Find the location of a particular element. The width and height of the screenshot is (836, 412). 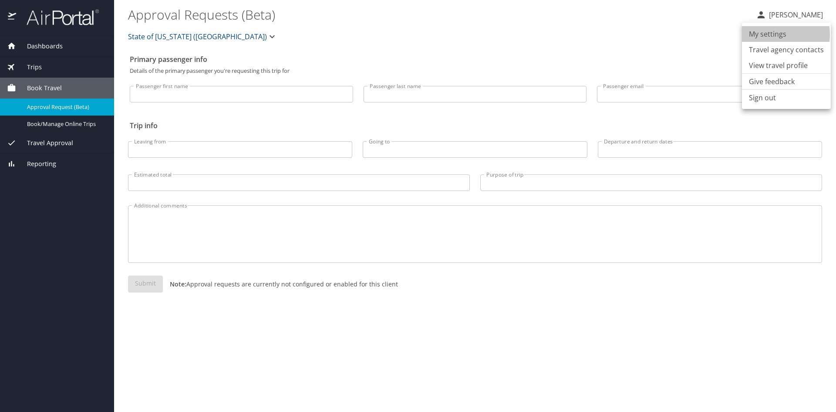

a: Give feedback is located at coordinates (772, 81).